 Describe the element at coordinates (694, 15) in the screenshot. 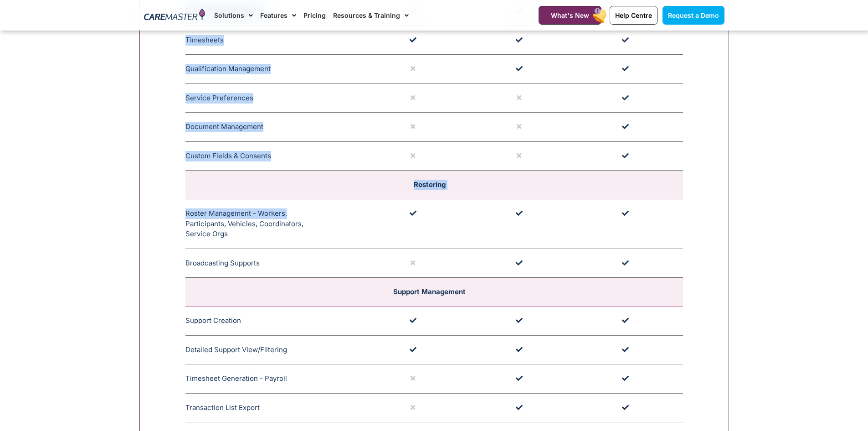

I see `a: Request a Demo` at that location.